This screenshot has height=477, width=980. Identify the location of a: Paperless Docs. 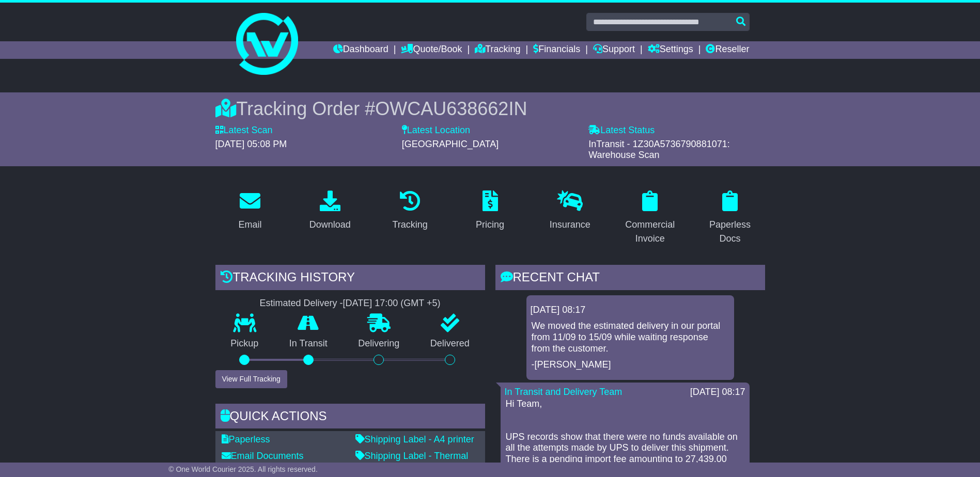
(730, 218).